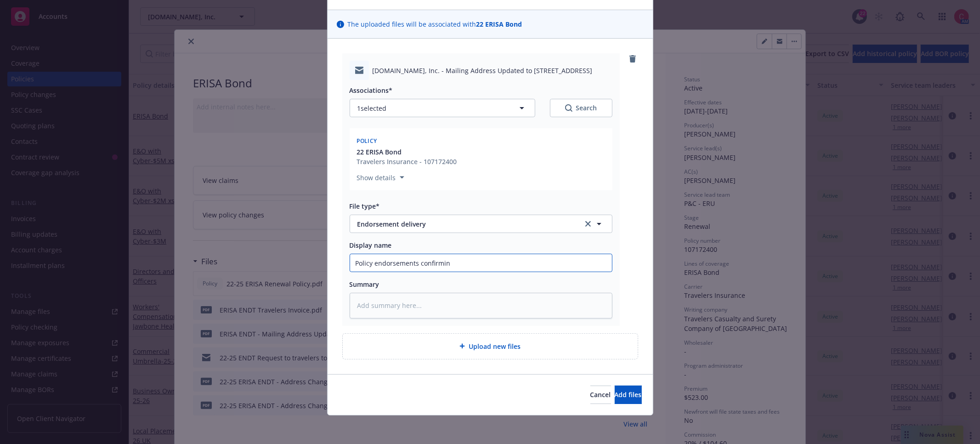 The width and height of the screenshot is (980, 444). Describe the element at coordinates (628, 394) in the screenshot. I see `span: Add files` at that location.